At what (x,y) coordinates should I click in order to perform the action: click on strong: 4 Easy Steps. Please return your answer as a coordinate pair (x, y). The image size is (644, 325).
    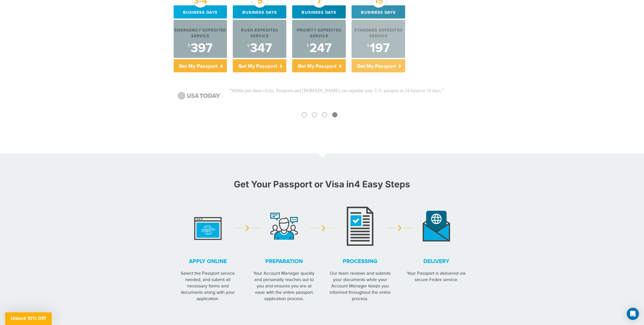
    Looking at the image, I should click on (382, 184).